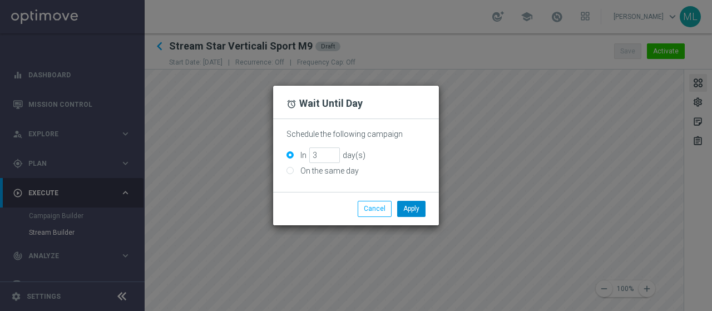  What do you see at coordinates (292, 104) in the screenshot?
I see `i: access_alarm` at bounding box center [292, 104].